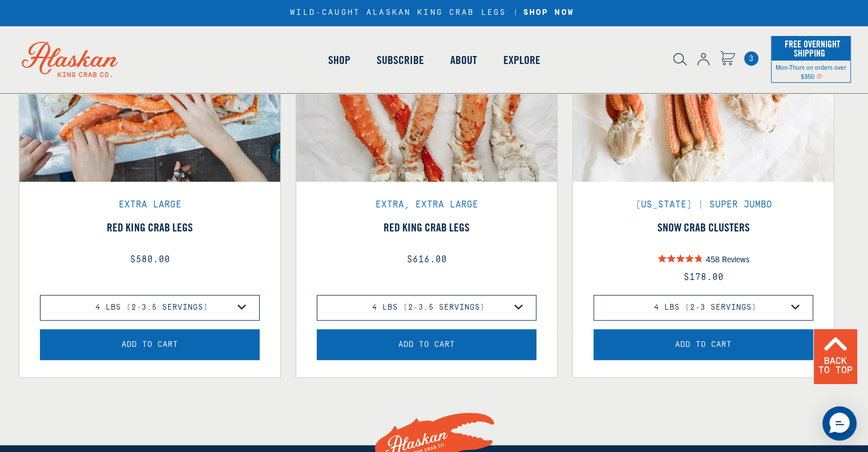 This screenshot has width=868, height=452. I want to click on img: Back to Top, so click(835, 344).